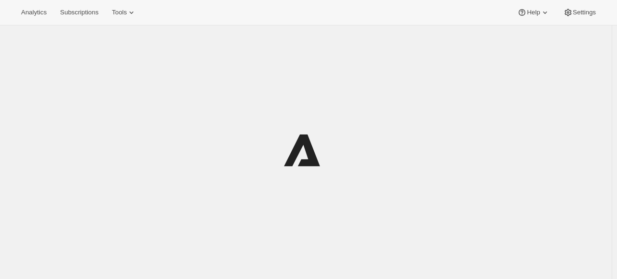 The height and width of the screenshot is (279, 617). I want to click on button: Subscriptions, so click(79, 12).